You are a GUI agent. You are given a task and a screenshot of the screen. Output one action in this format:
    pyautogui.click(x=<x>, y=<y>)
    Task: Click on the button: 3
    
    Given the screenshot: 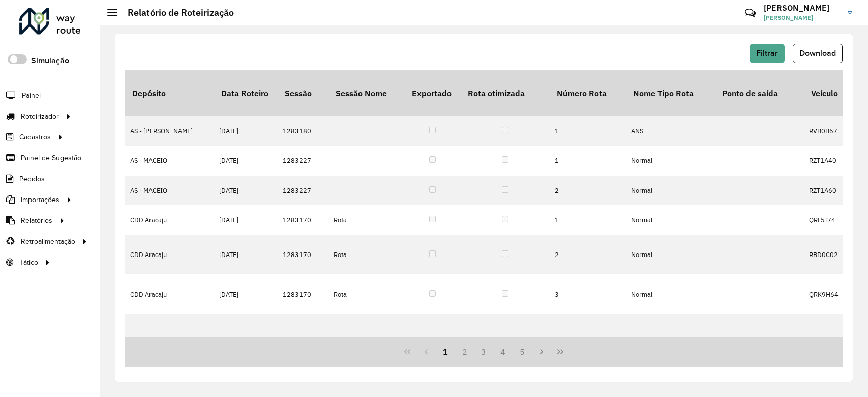 What is the action you would take?
    pyautogui.click(x=484, y=352)
    